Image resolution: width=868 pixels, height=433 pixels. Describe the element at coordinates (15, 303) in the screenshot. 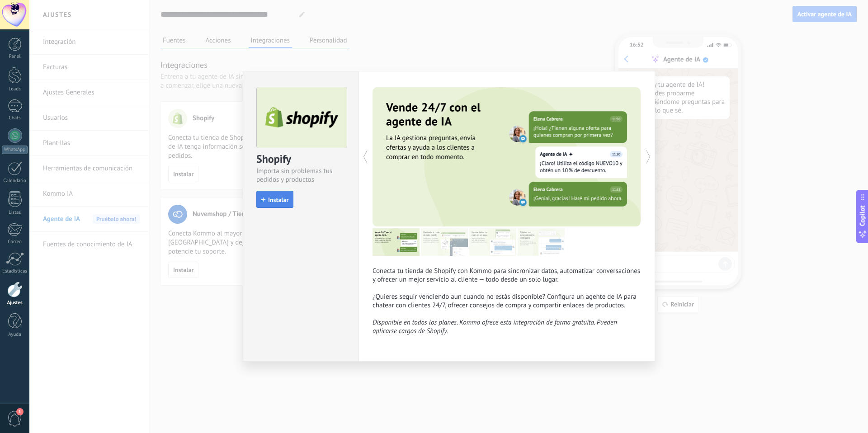

I see `div: Ajustes` at that location.